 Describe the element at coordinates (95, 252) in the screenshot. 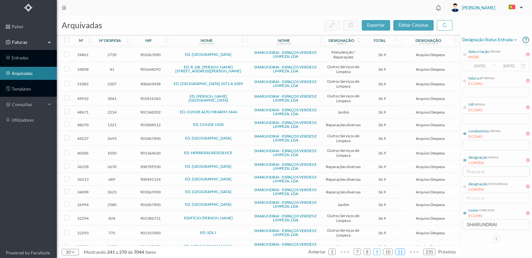

I see `span: mostrando` at that location.